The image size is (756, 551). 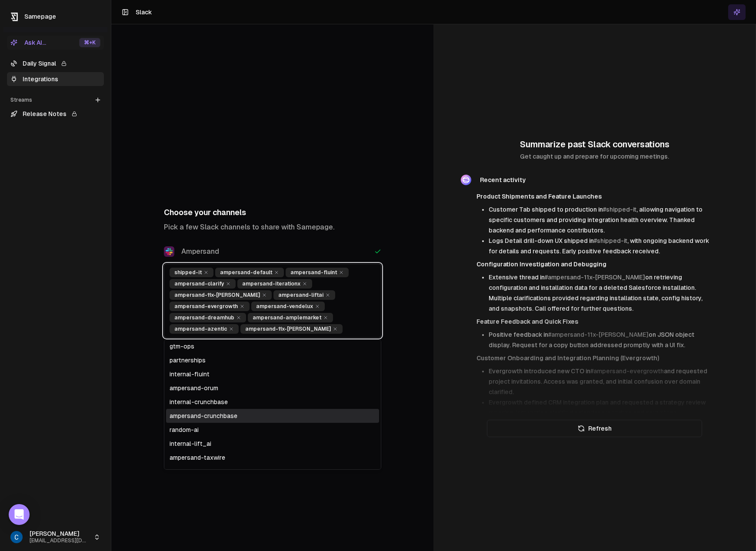 I want to click on div: partnerships, so click(x=272, y=361).